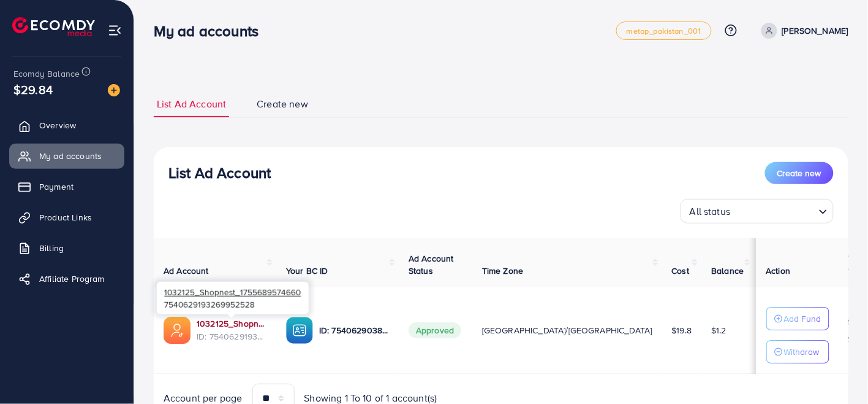 The image size is (868, 404). Describe the element at coordinates (354, 330) in the screenshot. I see `p: ID: 7540629038495318032` at that location.